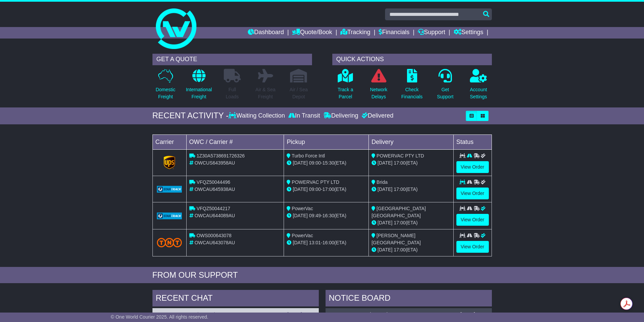 The image size is (644, 322). What do you see at coordinates (479, 86) in the screenshot?
I see `a: AccountSettings` at bounding box center [479, 86].